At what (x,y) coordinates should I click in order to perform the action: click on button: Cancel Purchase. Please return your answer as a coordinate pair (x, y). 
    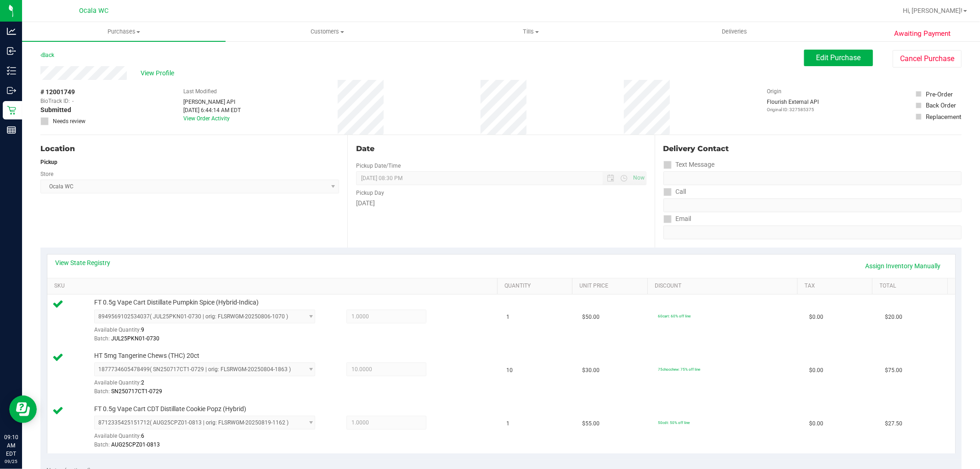
    Looking at the image, I should click on (927, 59).